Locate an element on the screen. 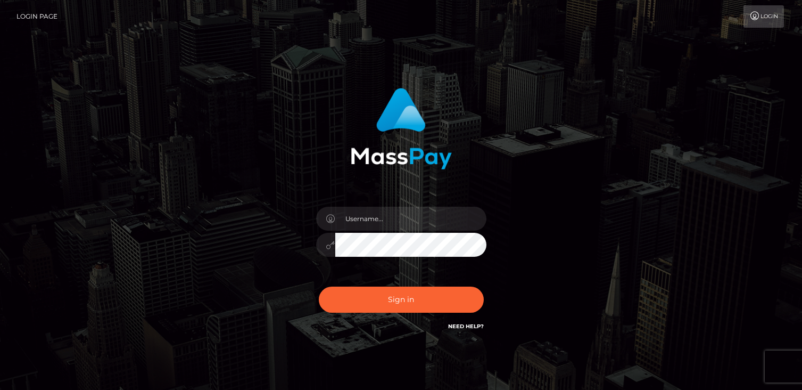 Image resolution: width=802 pixels, height=390 pixels. input: Username... is located at coordinates (411, 218).